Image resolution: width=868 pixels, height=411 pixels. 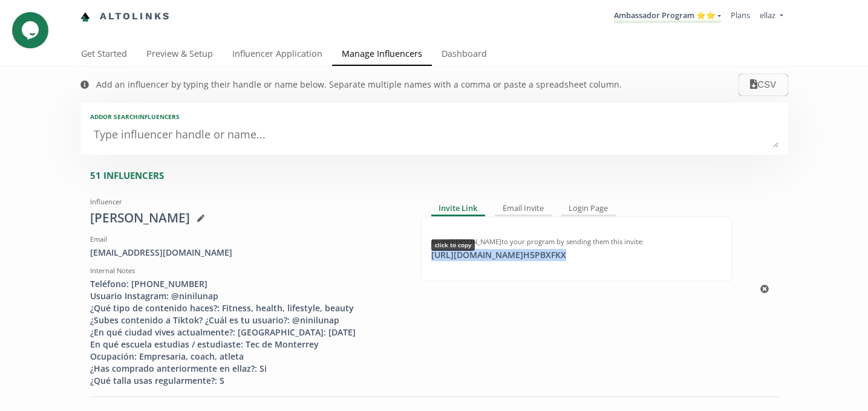 What do you see at coordinates (763, 85) in the screenshot?
I see `button: CSV` at bounding box center [763, 85].